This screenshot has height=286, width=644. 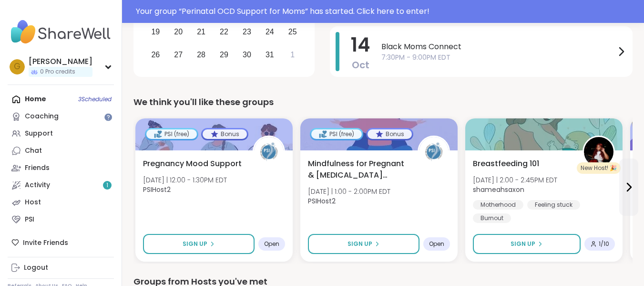 I want to click on span: Pregnancy Mood Support, so click(x=192, y=164).